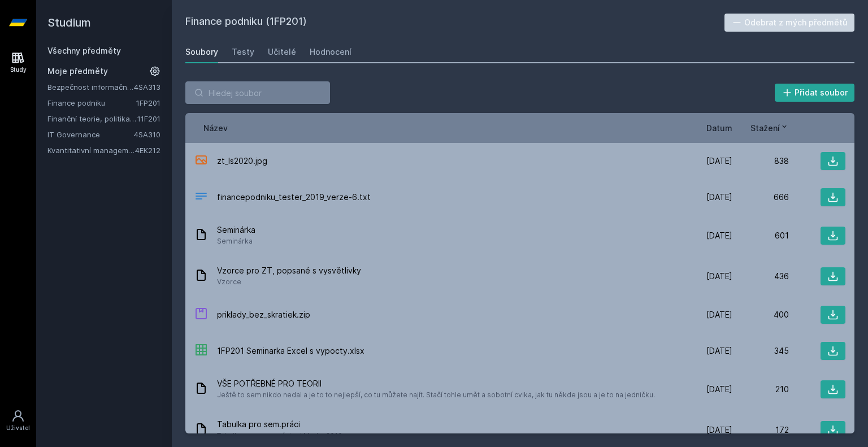  Describe the element at coordinates (147, 150) in the screenshot. I see `a: 4EK212` at that location.